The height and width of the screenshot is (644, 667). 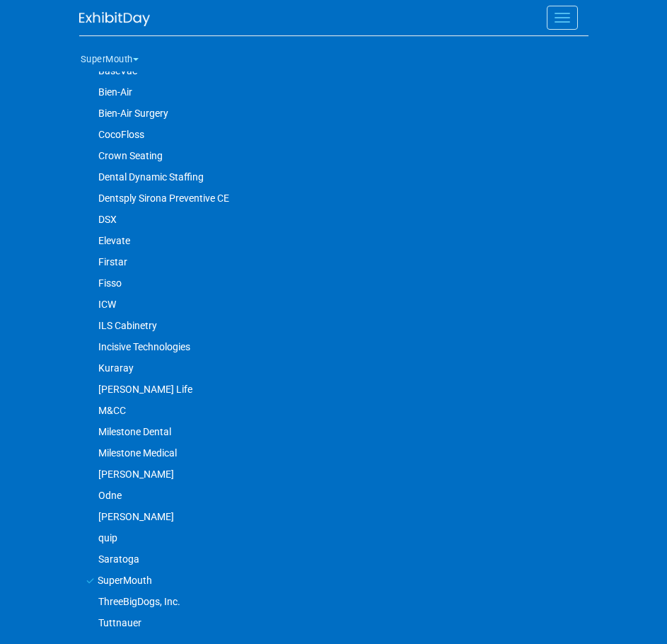 I want to click on a: SuperMouth, so click(x=328, y=580).